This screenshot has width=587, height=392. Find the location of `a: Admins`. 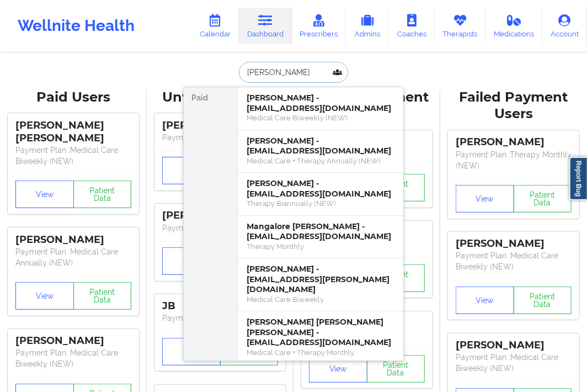

a: Admins is located at coordinates (368, 26).